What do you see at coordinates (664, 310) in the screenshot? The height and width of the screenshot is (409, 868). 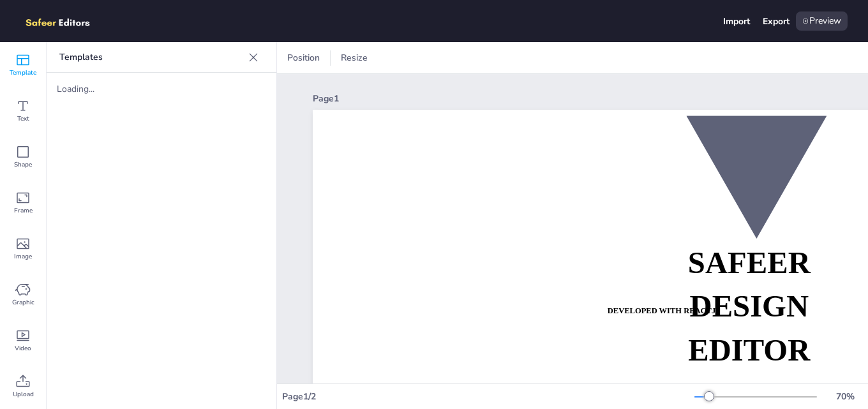 I see `strong: DEVELOPED WITH REACTJS` at bounding box center [664, 310].